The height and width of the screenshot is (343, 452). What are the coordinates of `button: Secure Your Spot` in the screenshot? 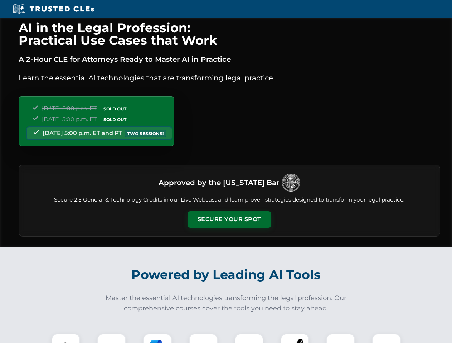 It's located at (229, 220).